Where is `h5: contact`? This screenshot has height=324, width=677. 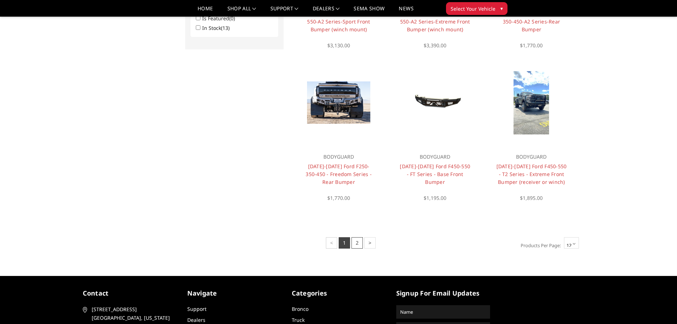
h5: contact is located at coordinates (130, 293).